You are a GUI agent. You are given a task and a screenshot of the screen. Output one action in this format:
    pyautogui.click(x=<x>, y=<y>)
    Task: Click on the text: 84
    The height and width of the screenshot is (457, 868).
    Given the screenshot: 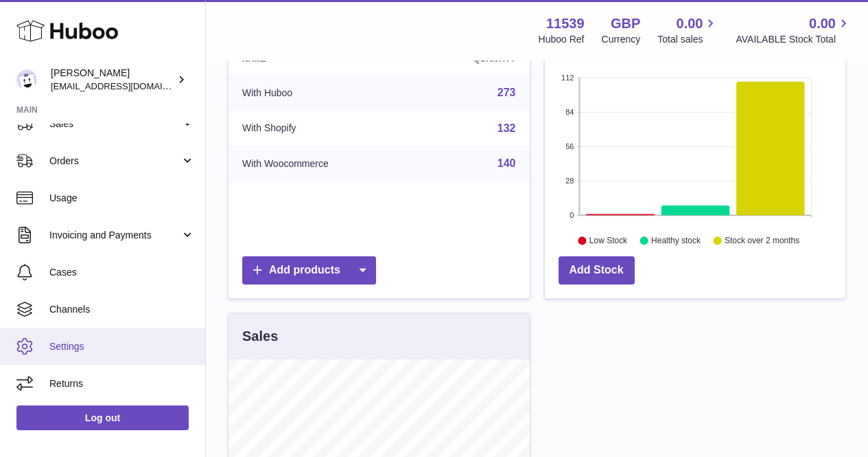 What is the action you would take?
    pyautogui.click(x=570, y=112)
    